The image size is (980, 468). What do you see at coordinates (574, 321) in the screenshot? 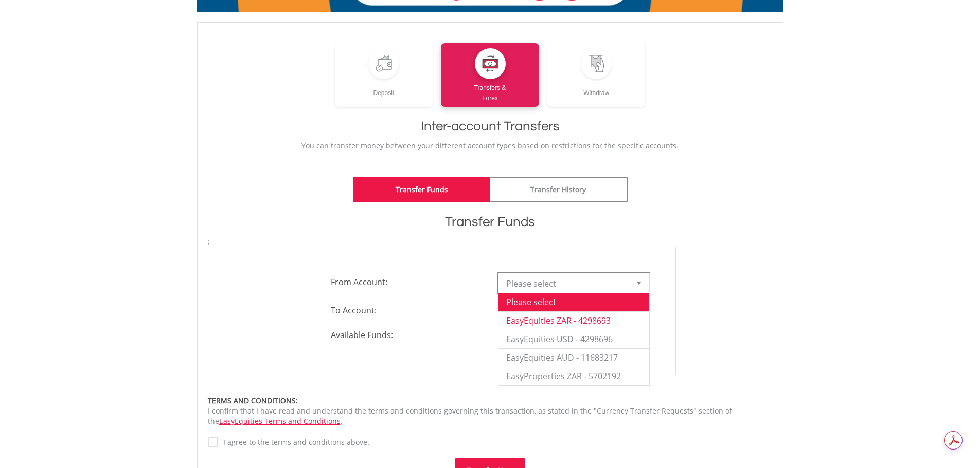
I see `li: EasyEquities ZAR - 4298693` at bounding box center [574, 321].